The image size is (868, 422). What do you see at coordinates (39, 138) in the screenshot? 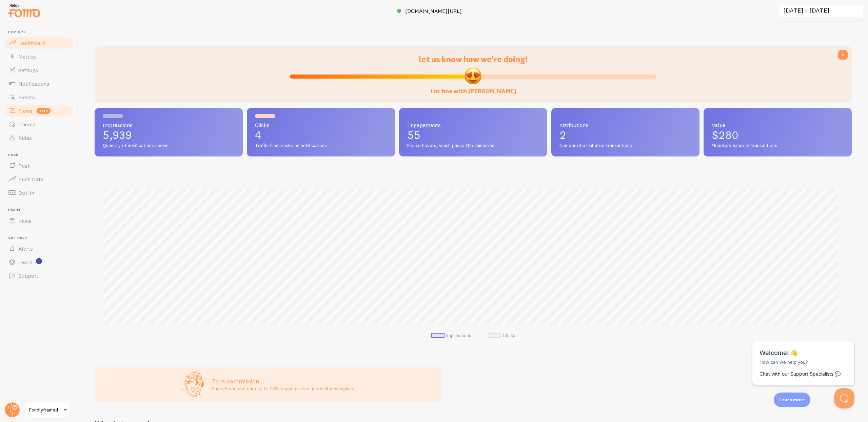
I see `a: Rules` at bounding box center [39, 138].